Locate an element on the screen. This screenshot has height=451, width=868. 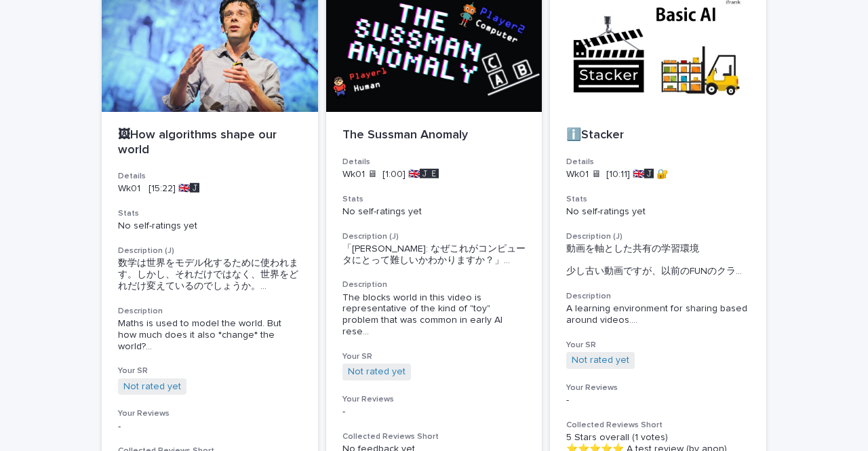
p: Wk01 🖥 [10:11] 🇬🇧🅹️ 🔐 is located at coordinates (658, 175).